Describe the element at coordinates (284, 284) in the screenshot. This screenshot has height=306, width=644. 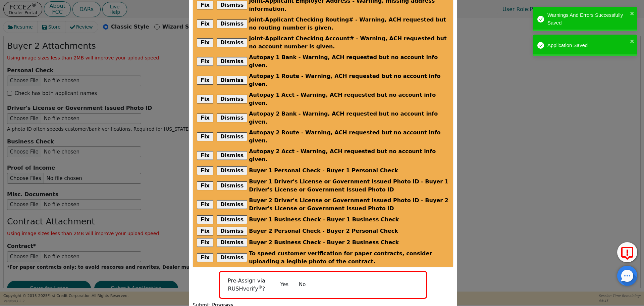
I see `button: Yes` at that location.